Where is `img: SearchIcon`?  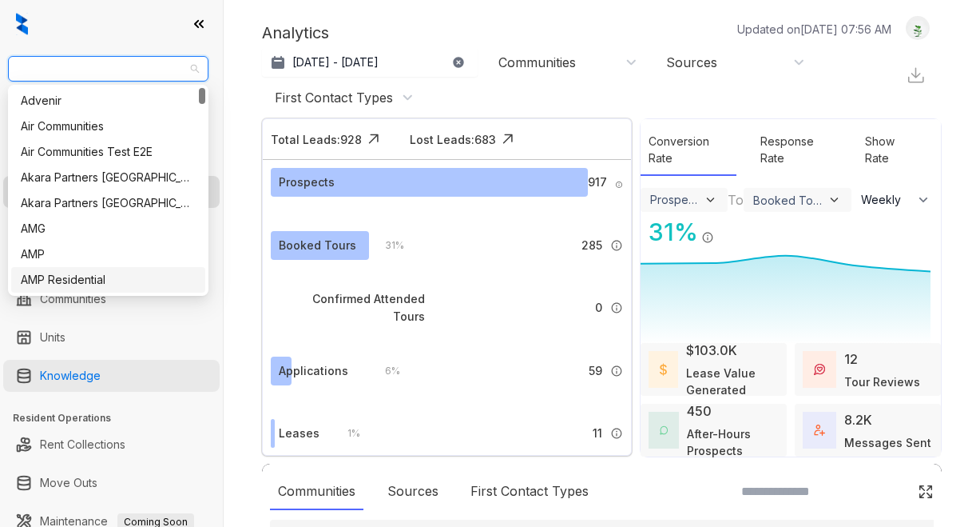
img: SearchIcon is located at coordinates (891, 491).